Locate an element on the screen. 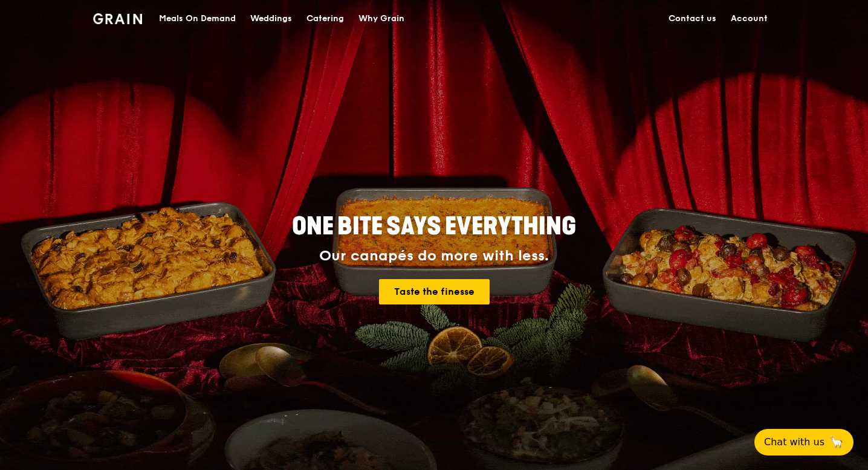 This screenshot has height=470, width=868. div: Weddings is located at coordinates (271, 19).